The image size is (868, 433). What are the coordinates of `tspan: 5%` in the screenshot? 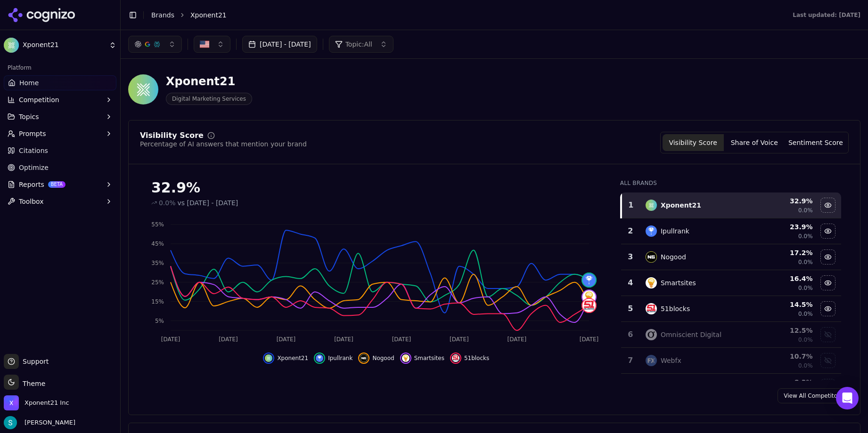 It's located at (159, 321).